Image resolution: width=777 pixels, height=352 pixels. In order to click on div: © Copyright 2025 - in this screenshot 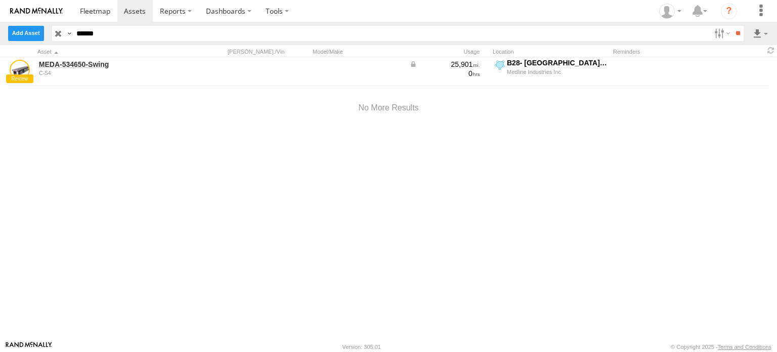, I will do `click(721, 347)`.